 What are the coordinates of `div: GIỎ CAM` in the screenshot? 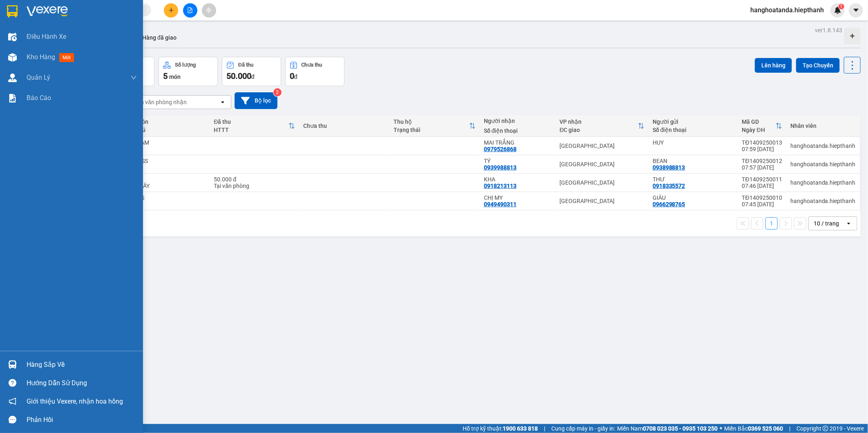 It's located at (166, 142).